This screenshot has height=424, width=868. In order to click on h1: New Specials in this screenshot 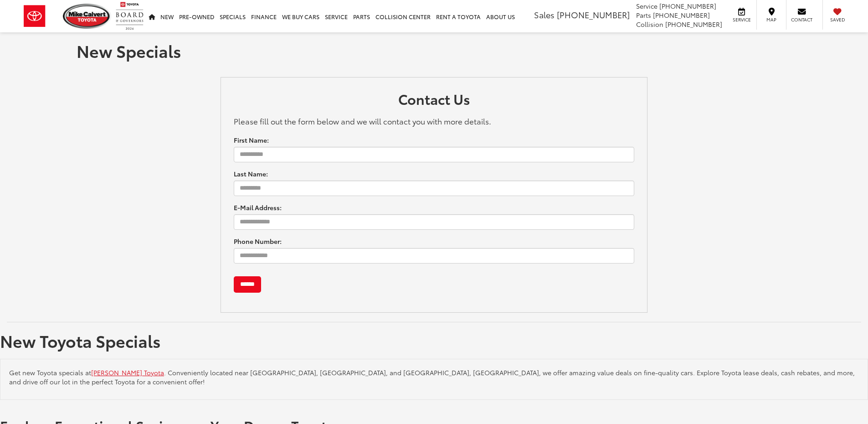, I will do `click(434, 51)`.